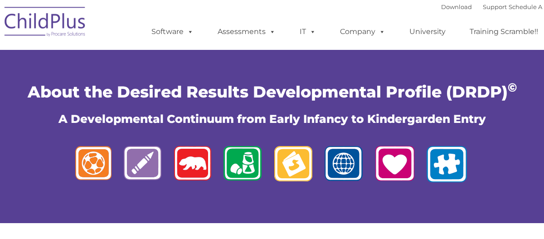  I want to click on img: logos, so click(272, 166).